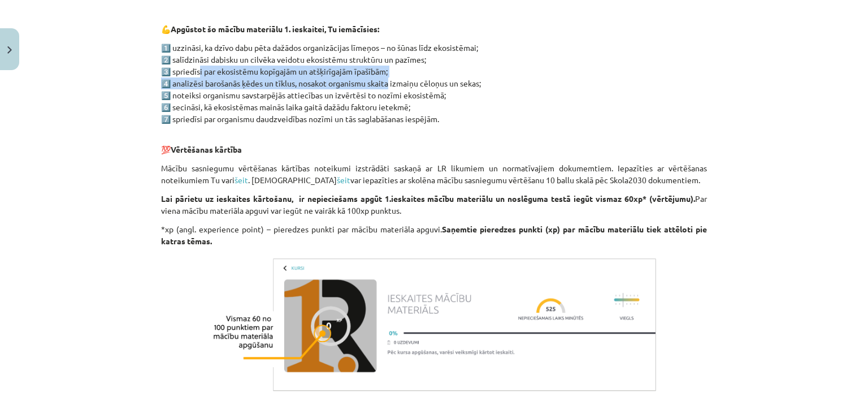 This screenshot has height=393, width=868. I want to click on strong: Apgūstot šo mācību materiālu 1. ieskaitei, Tu iemācīsies:, so click(275, 29).